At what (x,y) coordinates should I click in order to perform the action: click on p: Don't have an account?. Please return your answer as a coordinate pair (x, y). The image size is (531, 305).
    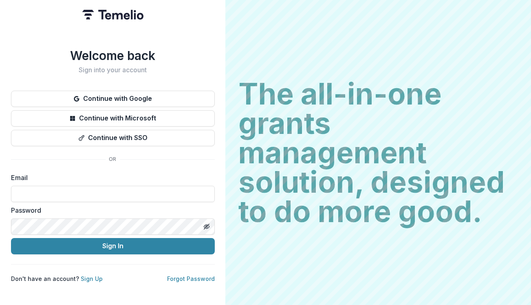
    Looking at the image, I should click on (57, 278).